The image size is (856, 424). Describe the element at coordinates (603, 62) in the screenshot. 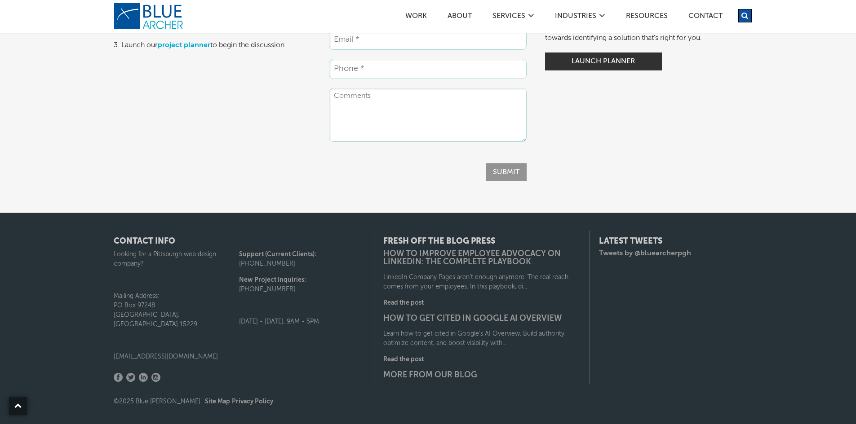

I see `a: Launch Planner` at that location.